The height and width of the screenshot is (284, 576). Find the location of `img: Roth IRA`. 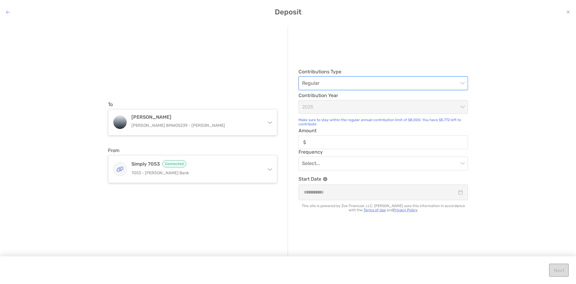

img: Roth IRA is located at coordinates (120, 122).